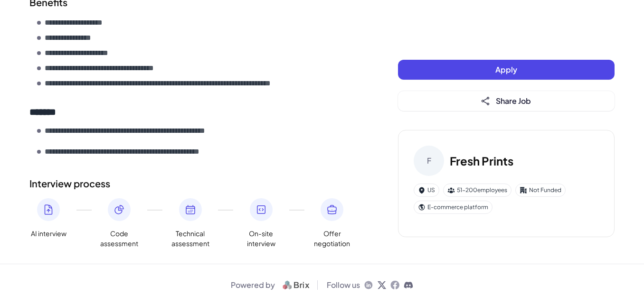 This screenshot has width=644, height=304. What do you see at coordinates (191, 238) in the screenshot?
I see `span: Technical assessment` at bounding box center [191, 238].